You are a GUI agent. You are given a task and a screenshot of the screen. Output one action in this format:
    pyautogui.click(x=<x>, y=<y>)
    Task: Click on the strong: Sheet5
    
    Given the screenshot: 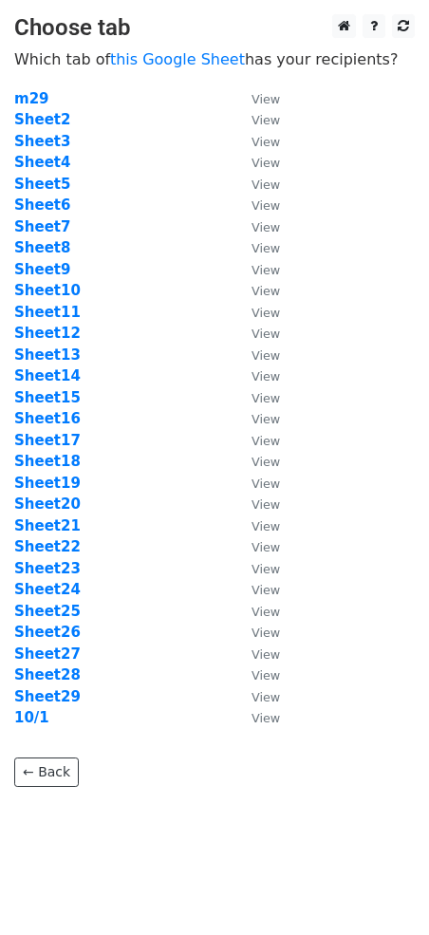 What is the action you would take?
    pyautogui.click(x=42, y=184)
    